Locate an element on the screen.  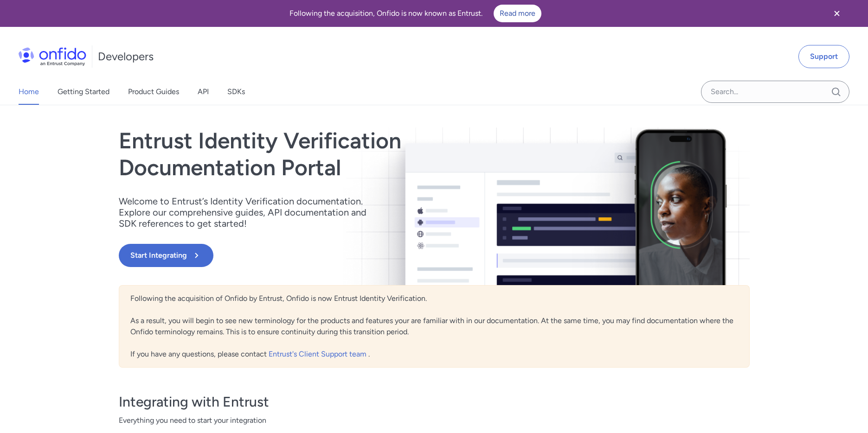
input: Onfido search input field is located at coordinates (775, 91).